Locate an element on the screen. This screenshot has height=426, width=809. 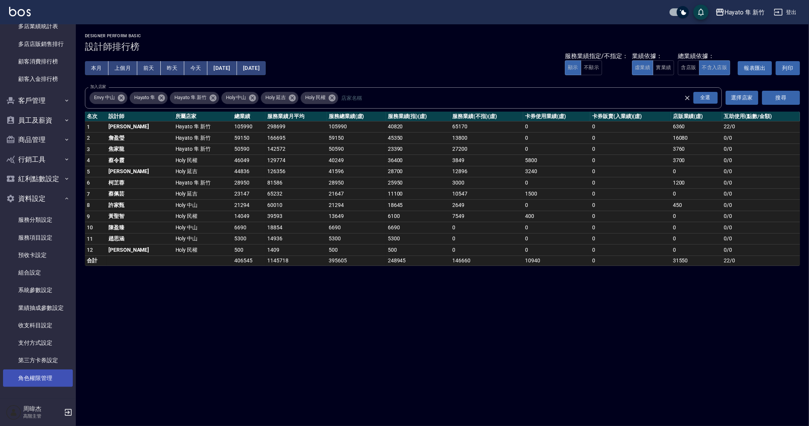
th: 服務業績(不指)(虛) is located at coordinates (487, 116).